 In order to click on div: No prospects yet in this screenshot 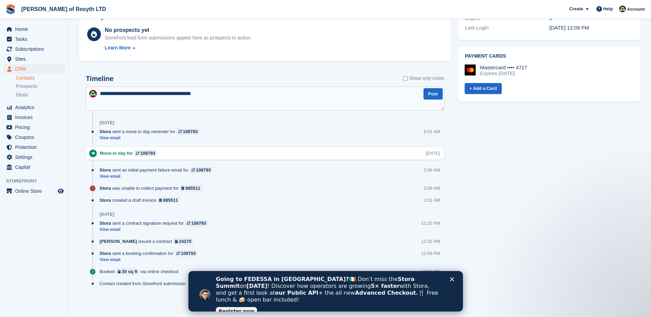, I will do `click(178, 30)`.